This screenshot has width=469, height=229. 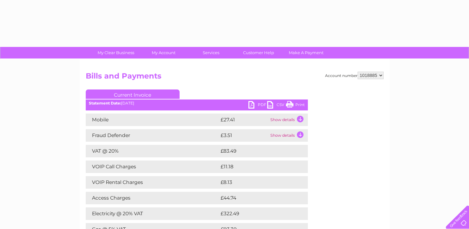 What do you see at coordinates (234, 78) in the screenshot?
I see `h2: Bills and Payments` at bounding box center [234, 78].